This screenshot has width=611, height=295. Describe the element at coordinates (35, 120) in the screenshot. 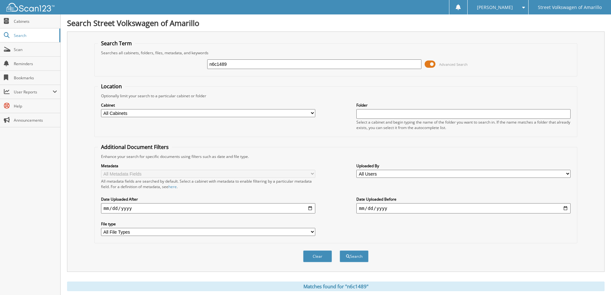

I see `span: Announcements` at that location.